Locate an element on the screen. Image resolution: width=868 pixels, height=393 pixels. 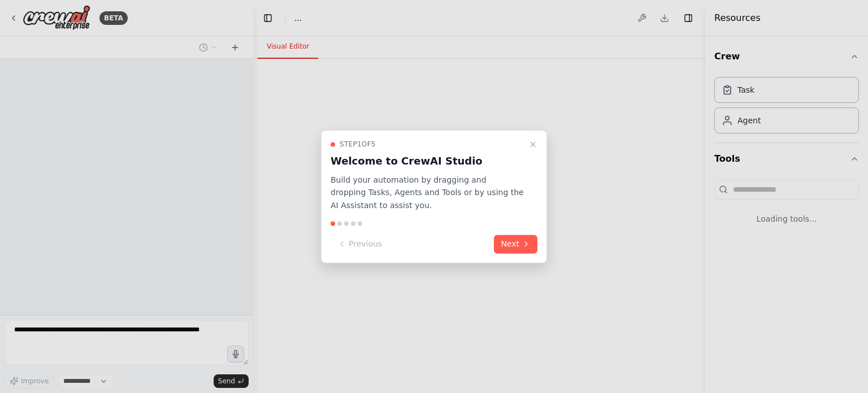
button: Previous is located at coordinates (359, 244).